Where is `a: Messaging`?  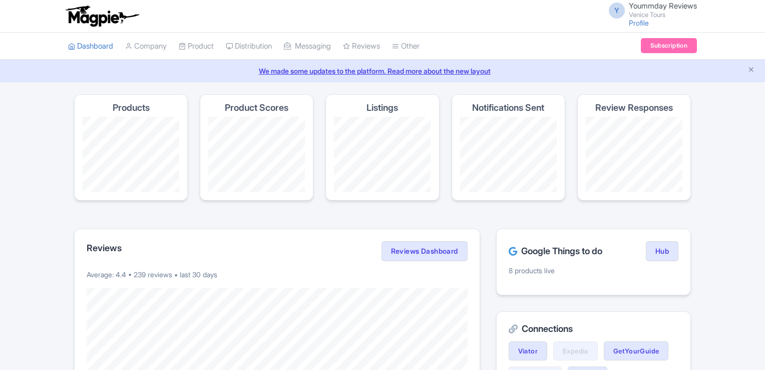 a: Messaging is located at coordinates (307, 46).